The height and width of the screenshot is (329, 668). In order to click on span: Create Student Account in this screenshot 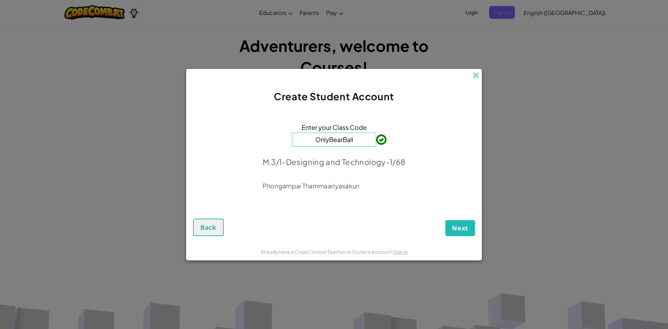, I will do `click(334, 96)`.